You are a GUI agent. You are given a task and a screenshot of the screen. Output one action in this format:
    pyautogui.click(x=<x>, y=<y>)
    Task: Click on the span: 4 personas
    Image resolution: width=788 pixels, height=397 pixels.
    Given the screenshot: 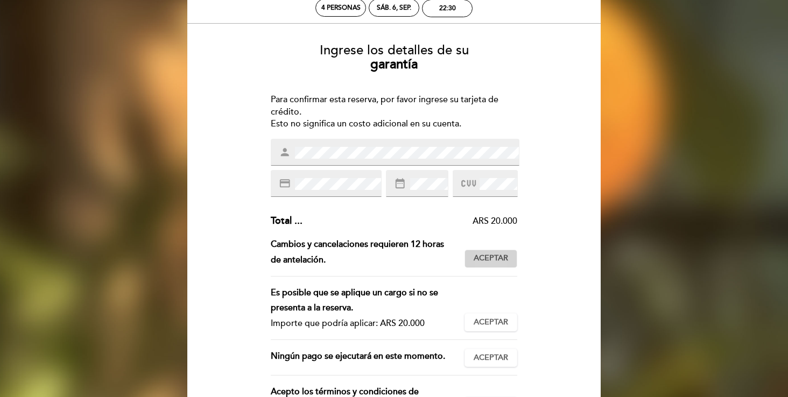 What is the action you would take?
    pyautogui.click(x=341, y=8)
    